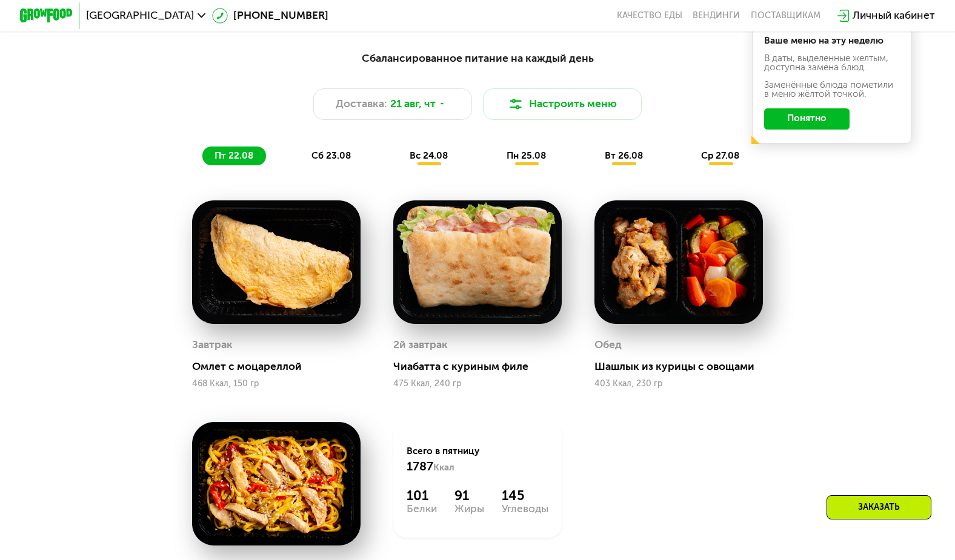 The height and width of the screenshot is (560, 955). Describe the element at coordinates (422, 509) in the screenshot. I see `div: Белки` at that location.